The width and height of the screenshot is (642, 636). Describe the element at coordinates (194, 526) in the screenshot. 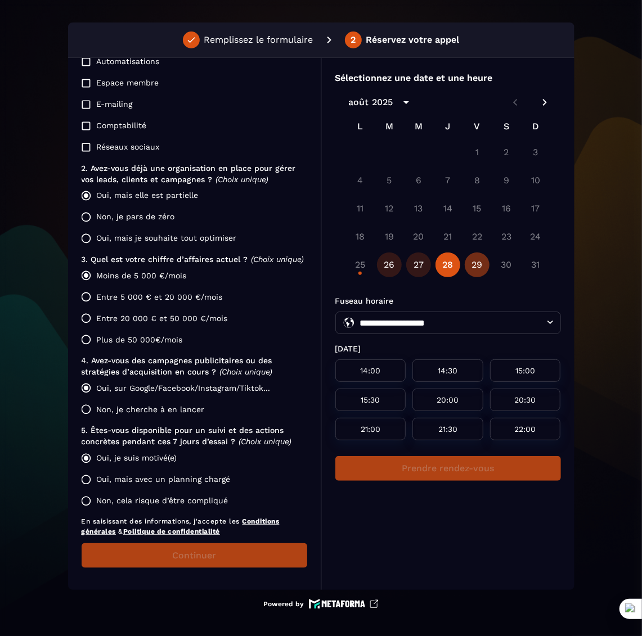

I see `p: En saisissant des informations, j'accepte les` at that location.